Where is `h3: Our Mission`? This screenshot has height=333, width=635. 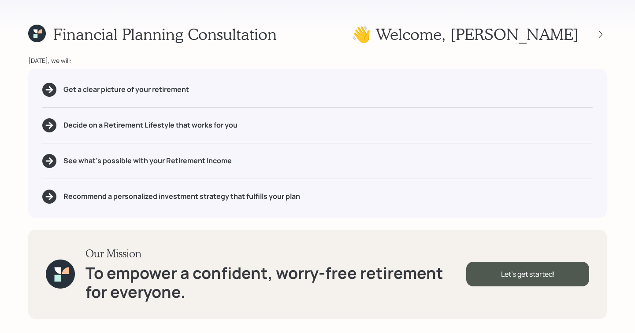 h3: Our Mission is located at coordinates (276, 254).